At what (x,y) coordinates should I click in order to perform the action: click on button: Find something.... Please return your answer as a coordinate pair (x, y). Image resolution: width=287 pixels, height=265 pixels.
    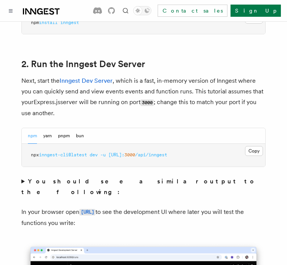
    Looking at the image, I should click on (125, 11).